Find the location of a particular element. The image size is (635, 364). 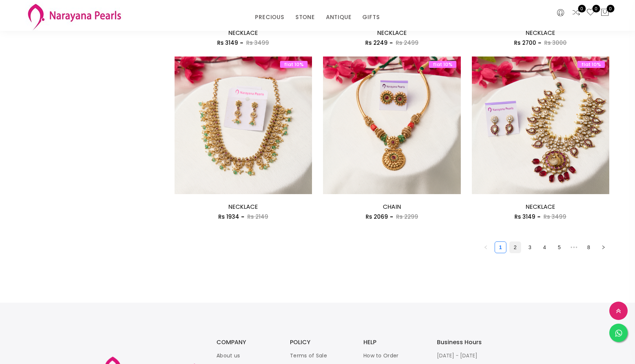

h3: COMPANY is located at coordinates (246, 342).